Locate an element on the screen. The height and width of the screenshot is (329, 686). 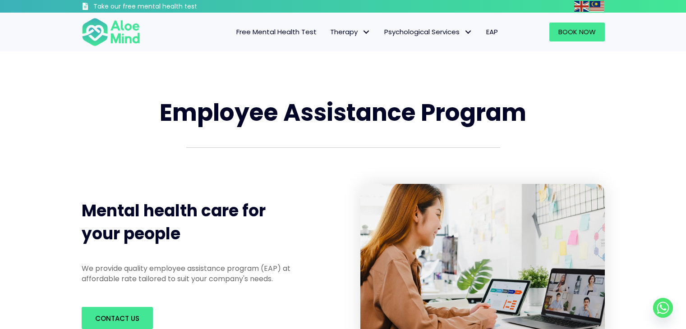
a: Contact us is located at coordinates (117, 318).